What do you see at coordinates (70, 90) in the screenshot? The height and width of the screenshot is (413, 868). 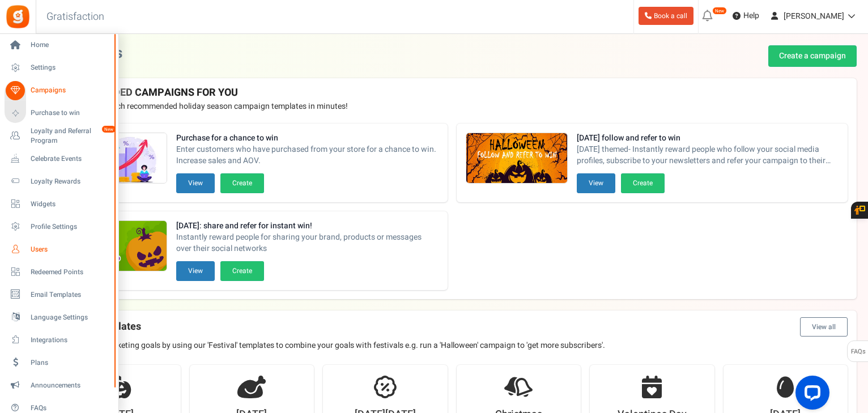 I see `span: Campaigns` at bounding box center [70, 90].